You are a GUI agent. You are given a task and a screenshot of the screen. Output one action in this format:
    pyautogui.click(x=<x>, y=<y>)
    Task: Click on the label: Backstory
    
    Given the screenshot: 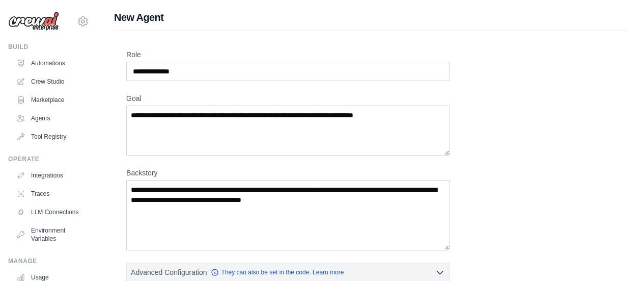 What is the action you would take?
    pyautogui.click(x=288, y=173)
    